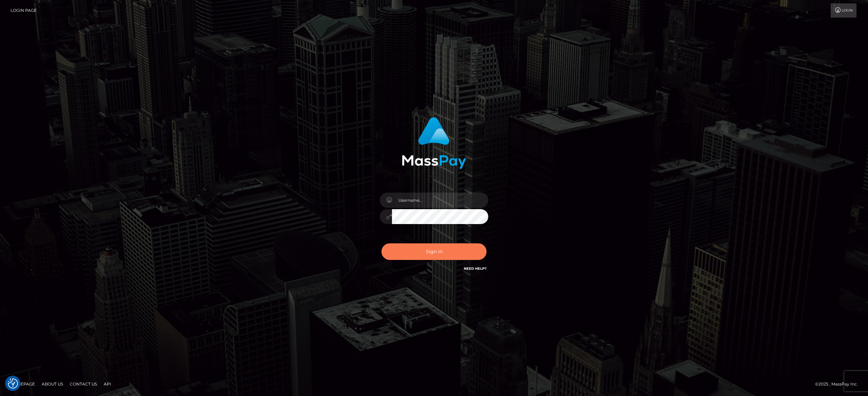 The width and height of the screenshot is (868, 396). What do you see at coordinates (839, 385) in the screenshot?
I see `div: © 2025 , MassPay Inc.` at bounding box center [839, 385].